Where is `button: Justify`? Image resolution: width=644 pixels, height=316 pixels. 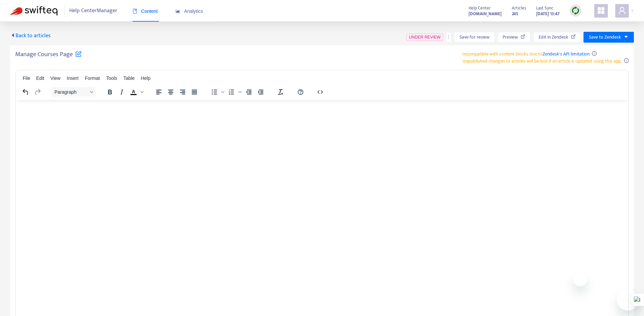
button: Justify is located at coordinates (195, 92).